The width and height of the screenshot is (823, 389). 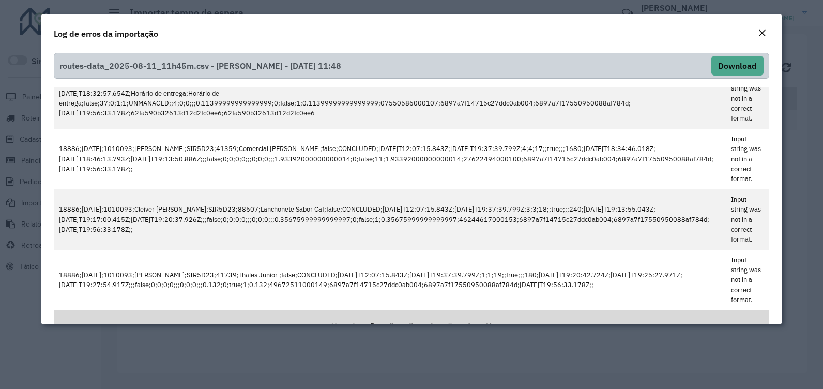 I want to click on em: Fechar, so click(x=762, y=33).